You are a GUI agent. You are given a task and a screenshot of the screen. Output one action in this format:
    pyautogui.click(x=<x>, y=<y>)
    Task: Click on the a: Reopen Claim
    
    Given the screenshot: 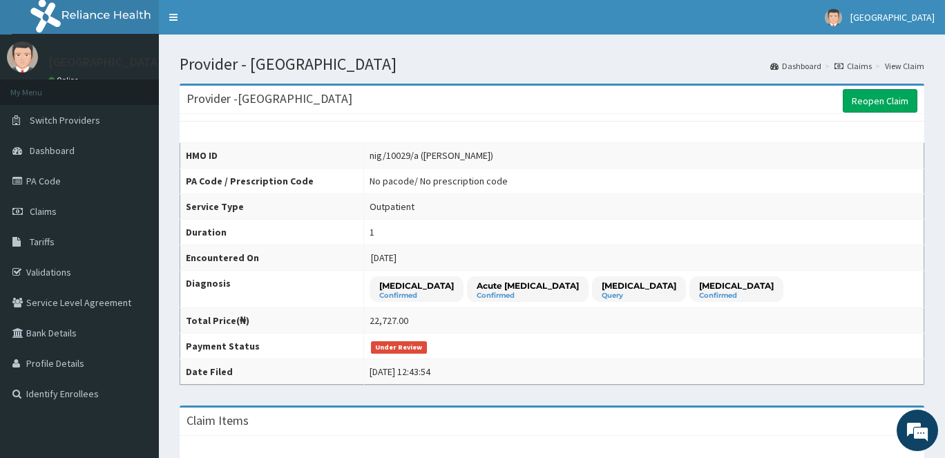 What is the action you would take?
    pyautogui.click(x=880, y=101)
    